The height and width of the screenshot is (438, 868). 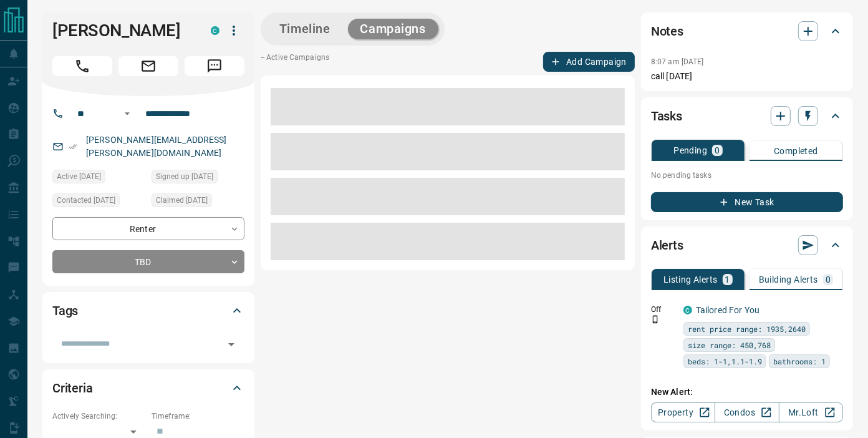 What do you see at coordinates (682, 412) in the screenshot?
I see `a: Property` at bounding box center [682, 412].